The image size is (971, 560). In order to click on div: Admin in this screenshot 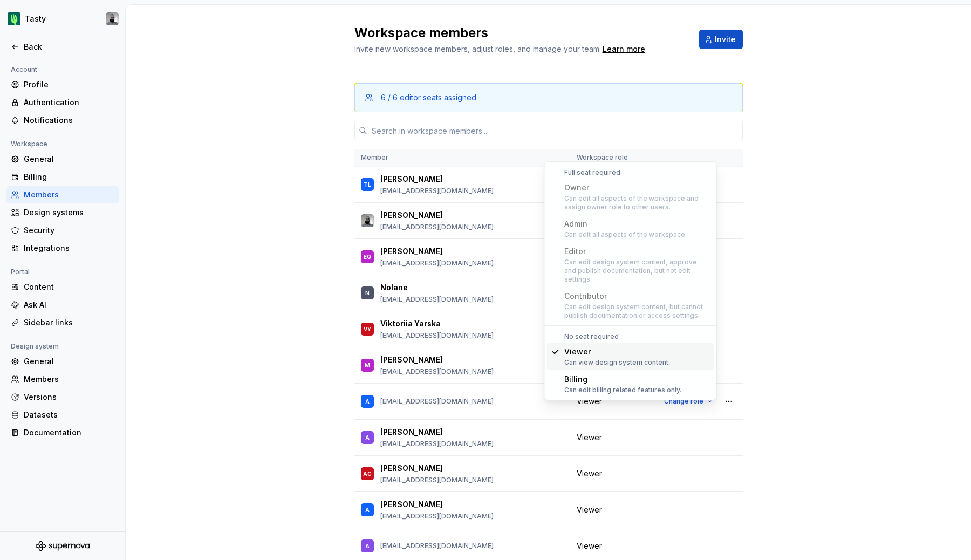, I will do `click(626, 224)`.